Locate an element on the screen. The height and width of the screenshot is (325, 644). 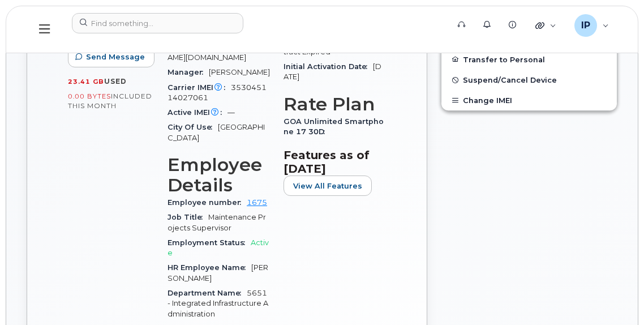
span: Suspend/Cancel Device is located at coordinates (510, 80).